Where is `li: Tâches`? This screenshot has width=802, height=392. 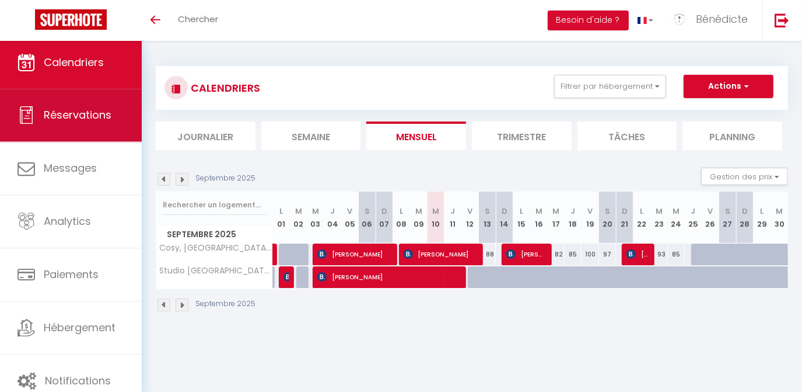
li: Tâches is located at coordinates (627, 135).